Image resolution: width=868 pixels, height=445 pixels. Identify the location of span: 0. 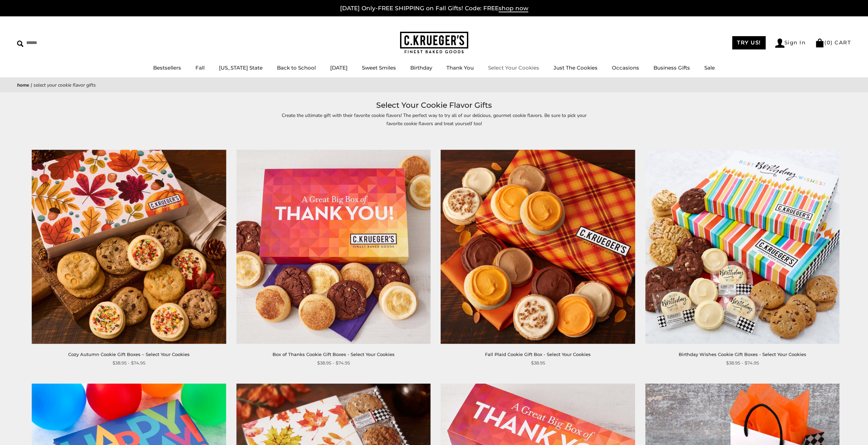
(829, 42).